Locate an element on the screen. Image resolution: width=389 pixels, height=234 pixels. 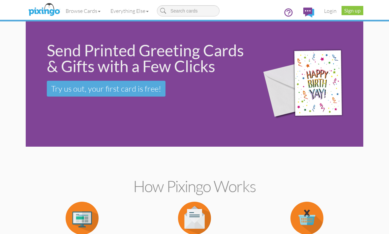
img: 942c5090-71ba-4bfc-9a92-ca782dcda692.png is located at coordinates (308, 84).